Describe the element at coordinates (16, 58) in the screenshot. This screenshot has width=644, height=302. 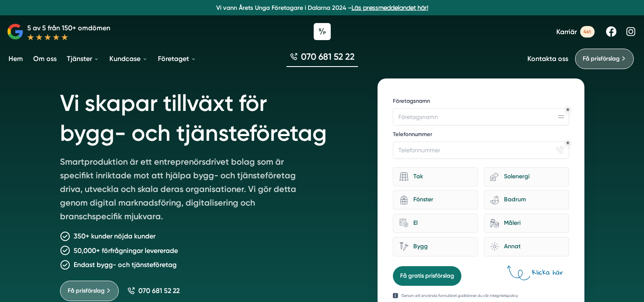
I see `a: Hem` at that location.